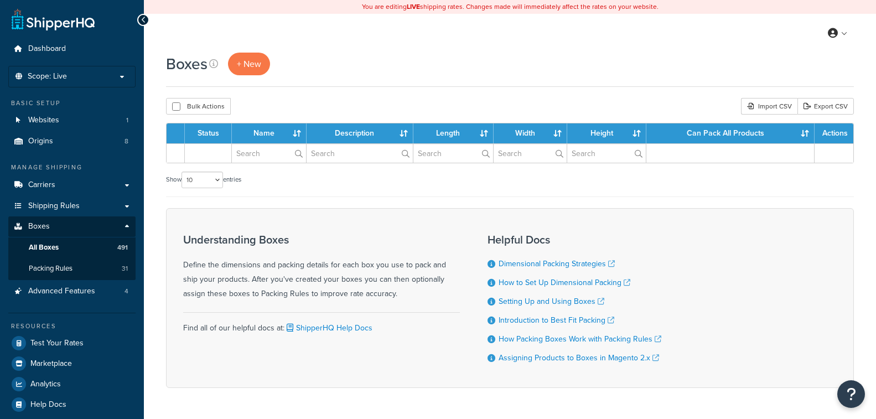 Image resolution: width=876 pixels, height=419 pixels. Describe the element at coordinates (72, 291) in the screenshot. I see `li: Advanced Features` at that location.